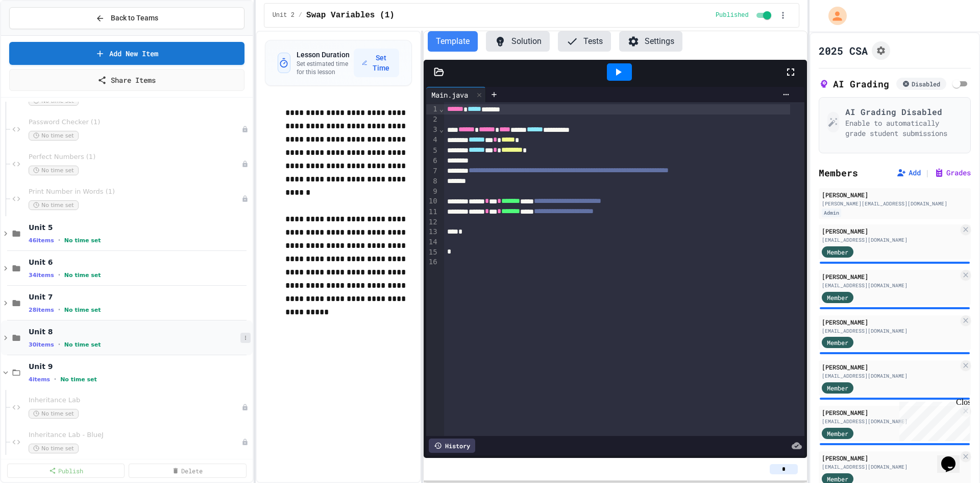 Image resolution: width=980 pixels, height=483 pixels. I want to click on p: Enable to automatically grade student submissions, so click(903, 129).